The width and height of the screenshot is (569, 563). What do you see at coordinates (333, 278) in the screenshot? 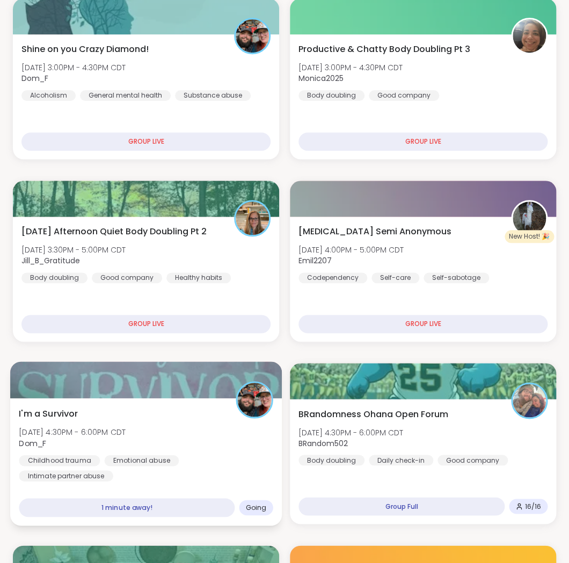
I see `div: Codependency` at bounding box center [333, 278].